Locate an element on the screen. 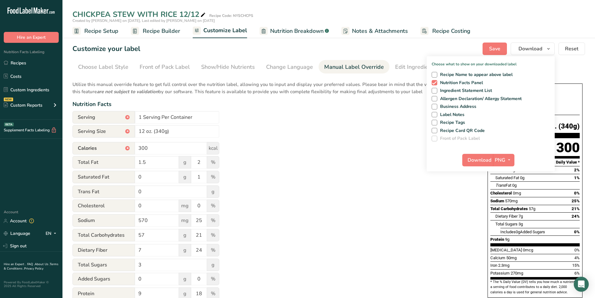 This screenshot has width=595, height=298. b: are not subject to validation is located at coordinates (127, 92).